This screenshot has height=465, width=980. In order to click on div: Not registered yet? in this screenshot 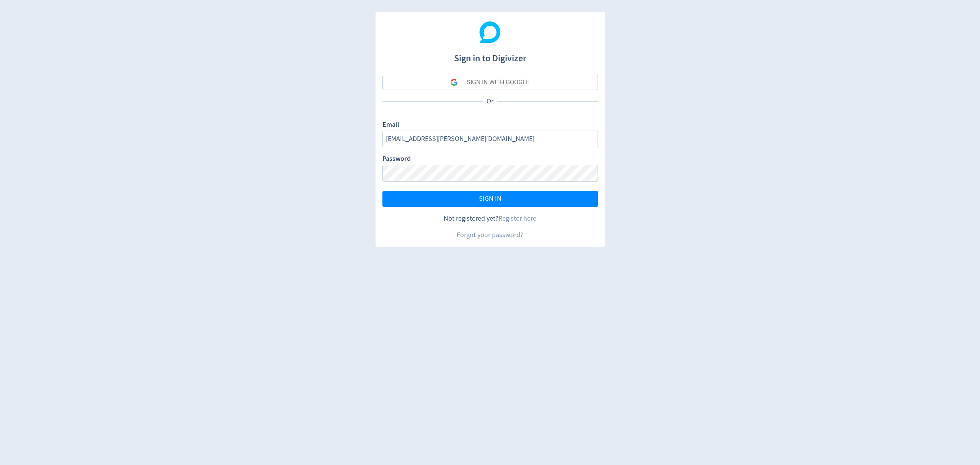, I will do `click(490, 219)`.